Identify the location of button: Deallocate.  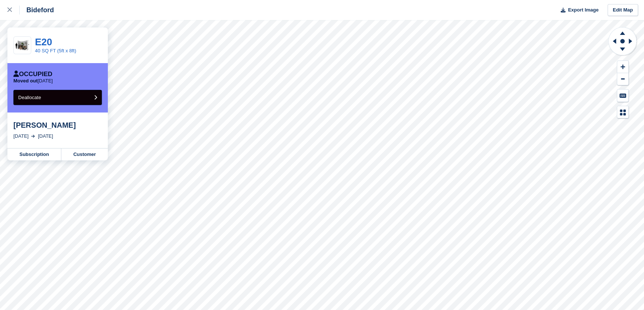
(58, 97).